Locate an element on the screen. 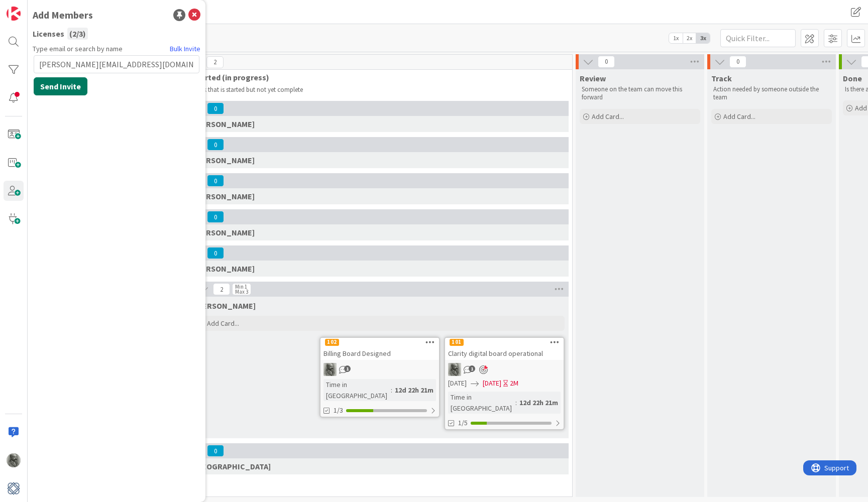 The height and width of the screenshot is (502, 868). div: Max 3 is located at coordinates (242, 292).